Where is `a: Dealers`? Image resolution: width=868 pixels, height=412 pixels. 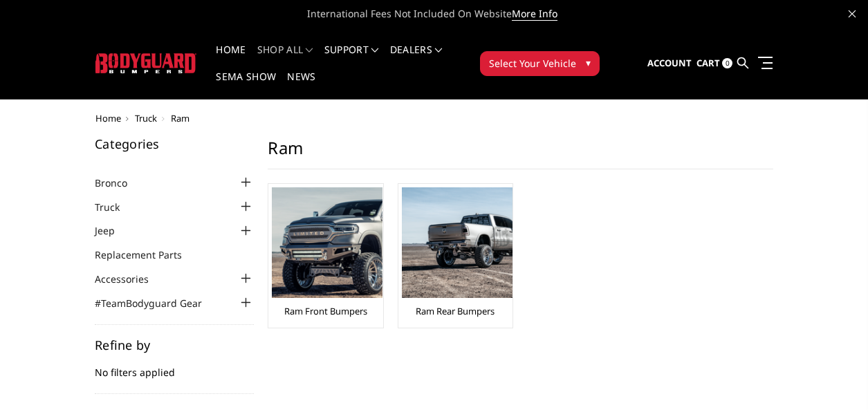
a: Dealers is located at coordinates (416, 58).